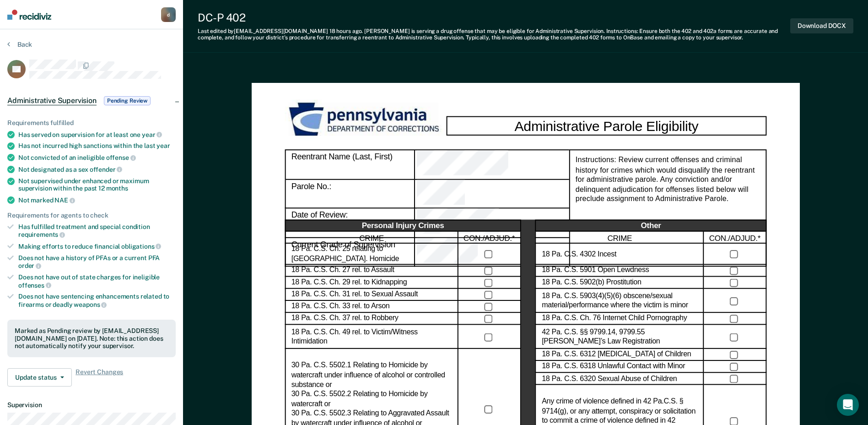 This screenshot has width=868, height=425. What do you see at coordinates (97, 185) in the screenshot?
I see `div: Not supervised under enhanced or maximum supervision within the past 12` at bounding box center [97, 185].